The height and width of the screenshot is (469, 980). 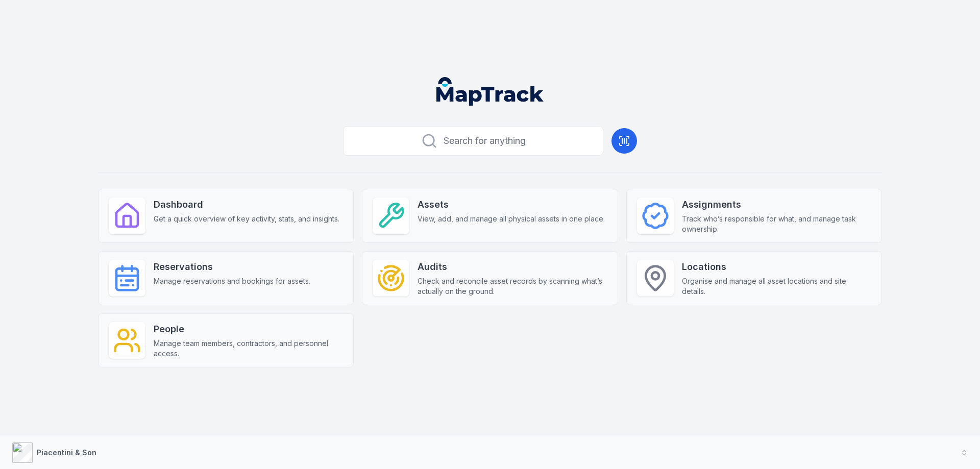 What do you see at coordinates (248, 348) in the screenshot?
I see `span: Manage team members, contractors, and personnel access.` at bounding box center [248, 348].